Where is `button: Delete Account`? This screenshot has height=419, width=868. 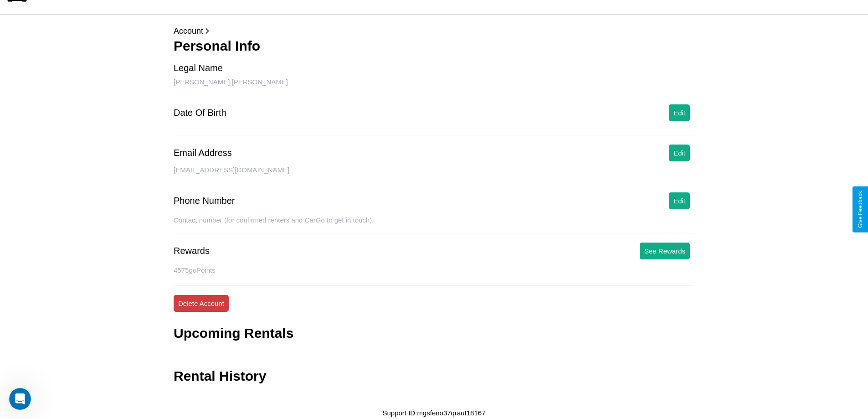 button: Delete Account is located at coordinates (201, 303).